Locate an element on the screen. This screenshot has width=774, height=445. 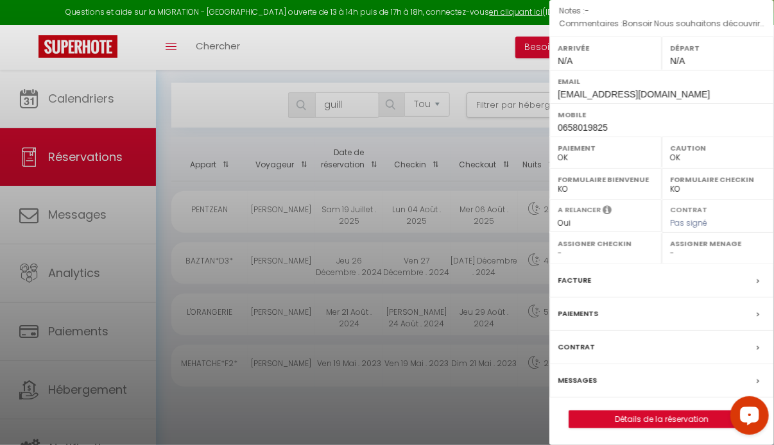
label: Paiements is located at coordinates (577, 314).